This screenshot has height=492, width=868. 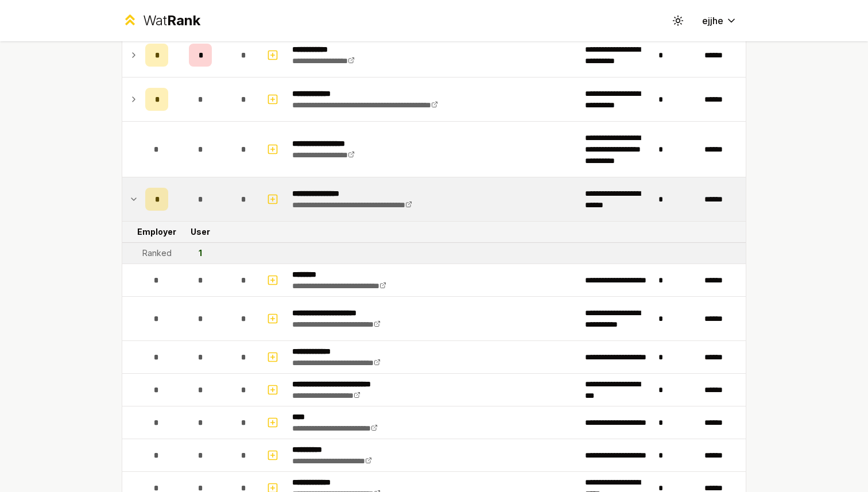 I want to click on a: WatRank, so click(x=160, y=20).